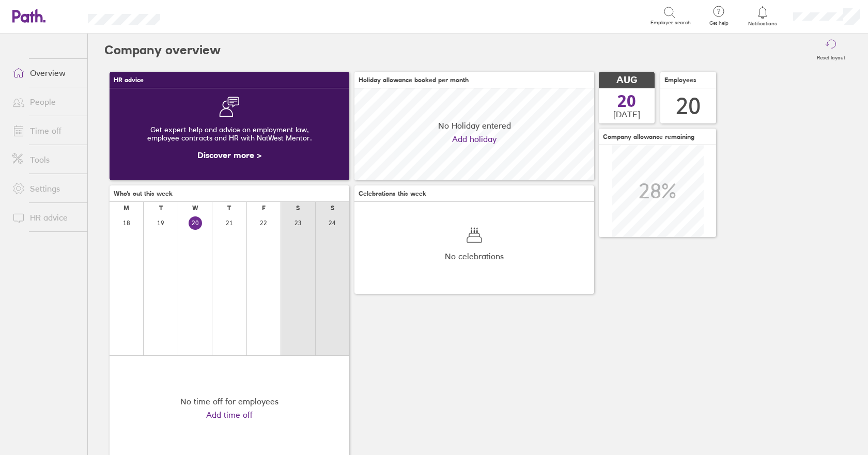 The width and height of the screenshot is (868, 455). I want to click on span: Get help, so click(719, 23).